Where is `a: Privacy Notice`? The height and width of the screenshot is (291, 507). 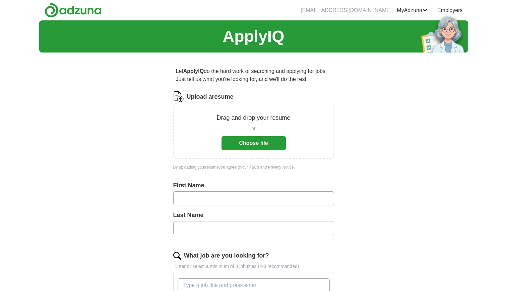
a: Privacy Notice is located at coordinates (281, 168).